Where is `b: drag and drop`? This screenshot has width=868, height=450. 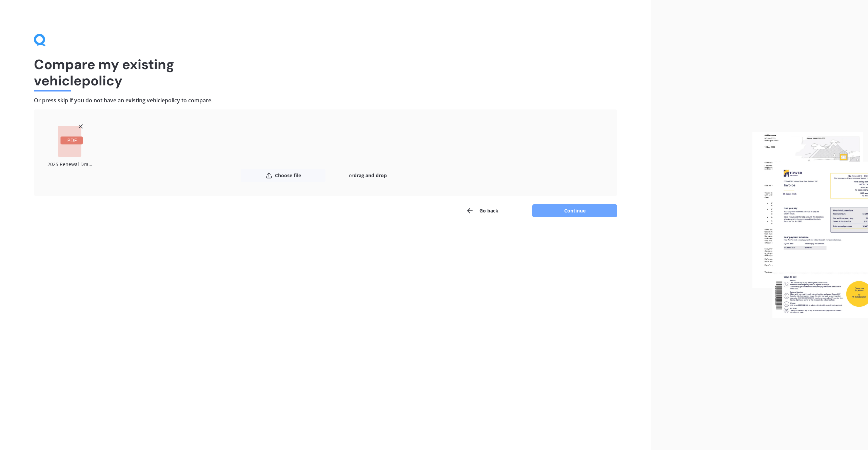 b: drag and drop is located at coordinates (370, 176).